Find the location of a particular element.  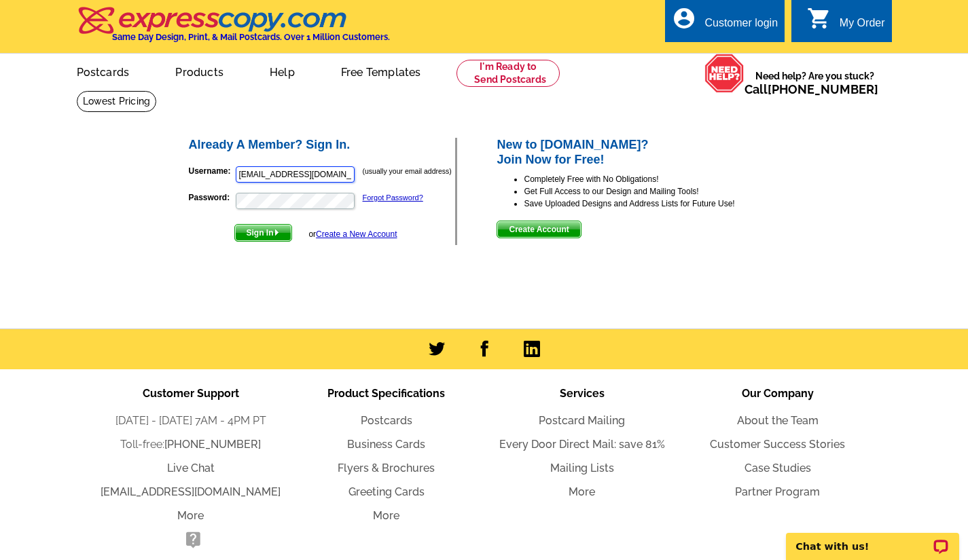

li: Save Uploaded Designs and Address Lists for Future Use! is located at coordinates (653, 204).